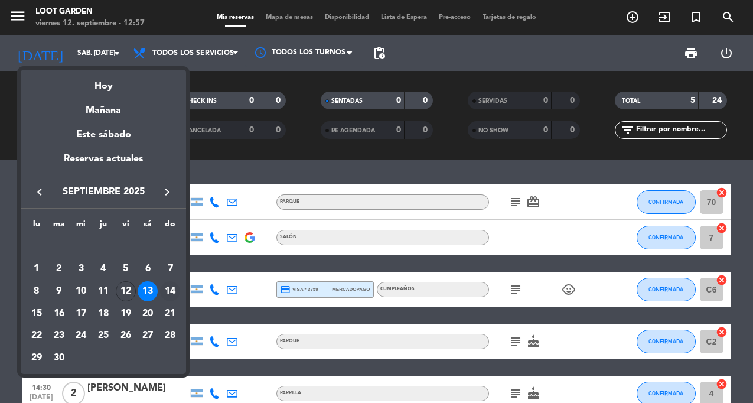 The image size is (753, 403). What do you see at coordinates (37, 358) in the screenshot?
I see `td: 29 de septiembre de 2025` at bounding box center [37, 358].